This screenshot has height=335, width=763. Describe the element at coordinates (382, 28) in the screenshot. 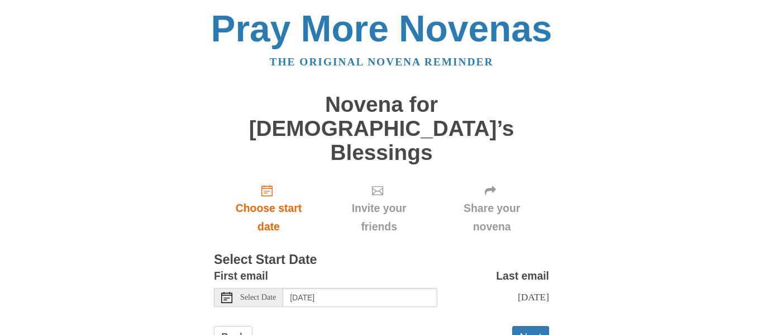

I see `a: Pray More Novenas` at that location.